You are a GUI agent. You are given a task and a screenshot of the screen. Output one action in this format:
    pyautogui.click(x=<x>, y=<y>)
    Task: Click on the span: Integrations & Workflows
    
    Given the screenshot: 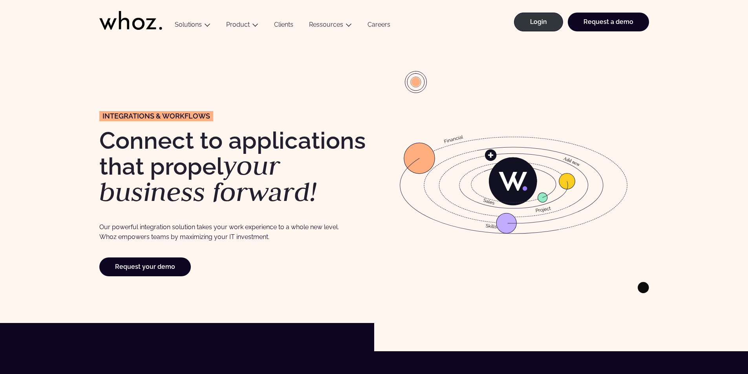 What is the action you would take?
    pyautogui.click(x=156, y=116)
    